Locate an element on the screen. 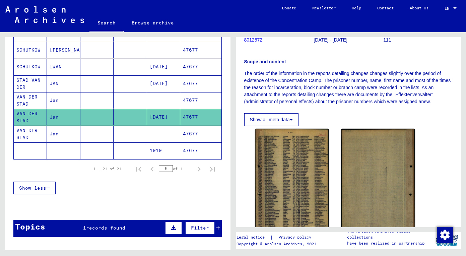  img: 001.jpg is located at coordinates (292, 180).